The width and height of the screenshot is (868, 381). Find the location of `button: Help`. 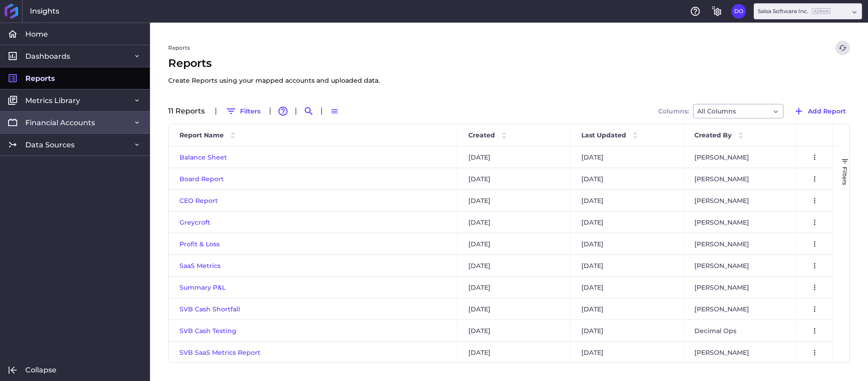

button: Help is located at coordinates (695, 11).